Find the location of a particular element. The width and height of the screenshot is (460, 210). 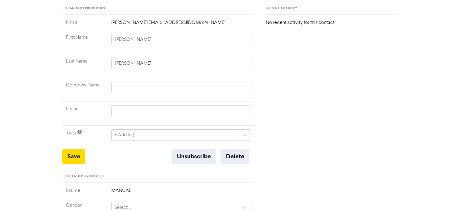

td: Company Name is located at coordinates (85, 90).